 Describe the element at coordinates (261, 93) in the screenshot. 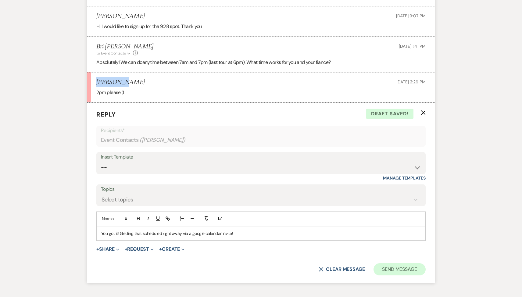

I see `p: 2pm please :)` at that location.